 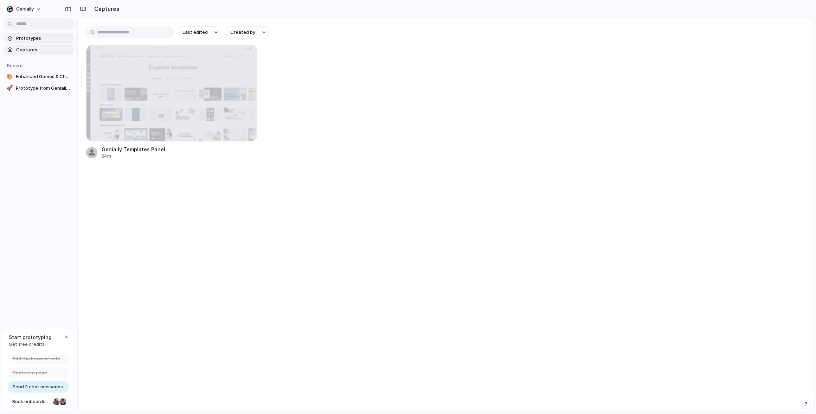 What do you see at coordinates (43, 88) in the screenshot?
I see `span: Prototype from Genially Templates Panel` at bounding box center [43, 88].